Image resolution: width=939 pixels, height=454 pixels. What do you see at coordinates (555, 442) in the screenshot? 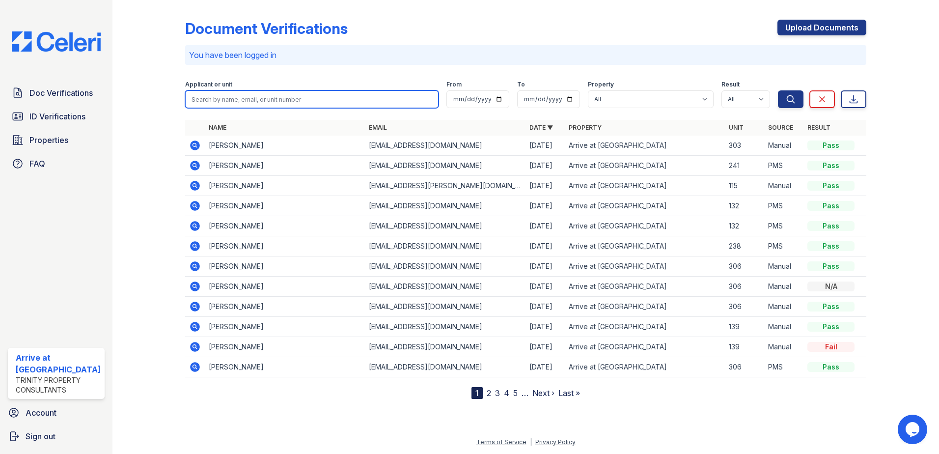
I see `a: Privacy Policy` at bounding box center [555, 442].